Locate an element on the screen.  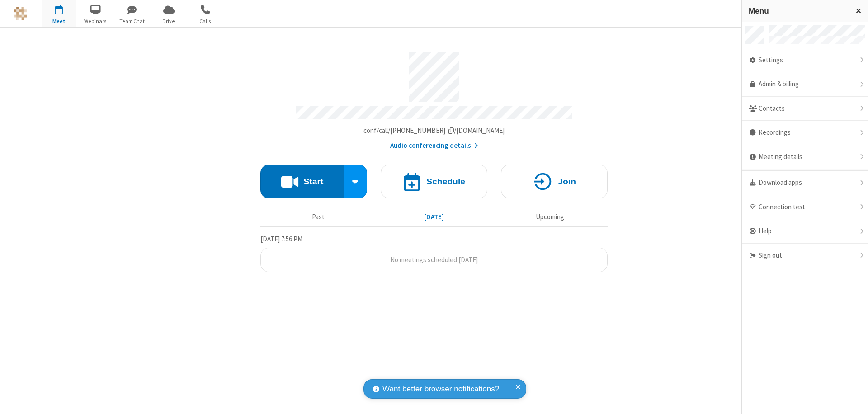
a: Admin & billing is located at coordinates (805, 84).